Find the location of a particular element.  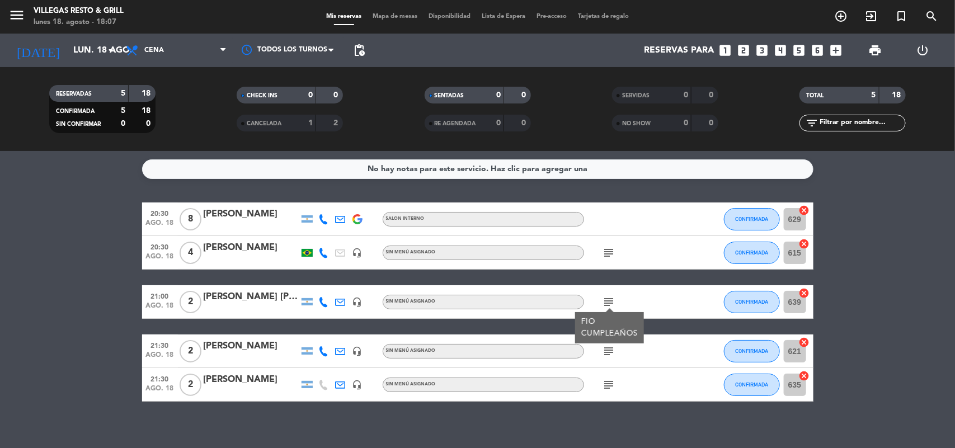

i: filter_list is located at coordinates (812, 123).